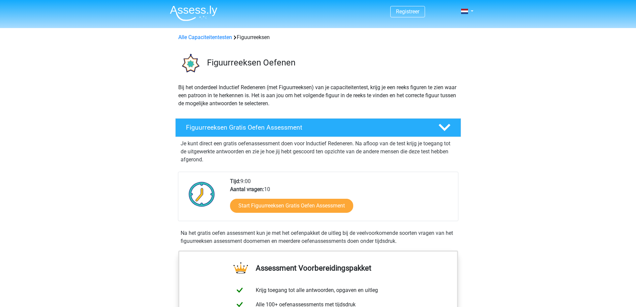 Image resolution: width=636 pixels, height=307 pixels. Describe the element at coordinates (318, 151) in the screenshot. I see `p: Je kunt direct een gratis oefenassessment doen voor Inductief Redeneren. Na afloop van de test kr...` at that location.